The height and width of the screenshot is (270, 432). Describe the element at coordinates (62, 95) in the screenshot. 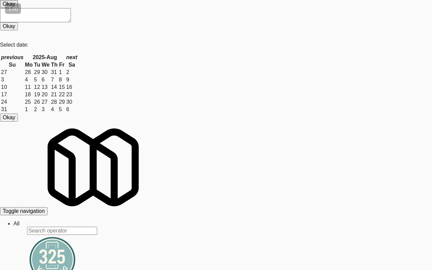

I see `td: 22` at that location.